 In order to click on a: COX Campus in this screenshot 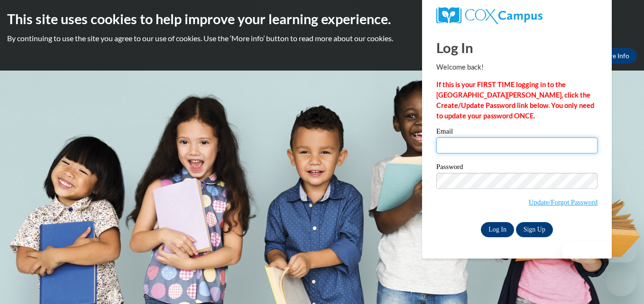, I will do `click(517, 16)`.